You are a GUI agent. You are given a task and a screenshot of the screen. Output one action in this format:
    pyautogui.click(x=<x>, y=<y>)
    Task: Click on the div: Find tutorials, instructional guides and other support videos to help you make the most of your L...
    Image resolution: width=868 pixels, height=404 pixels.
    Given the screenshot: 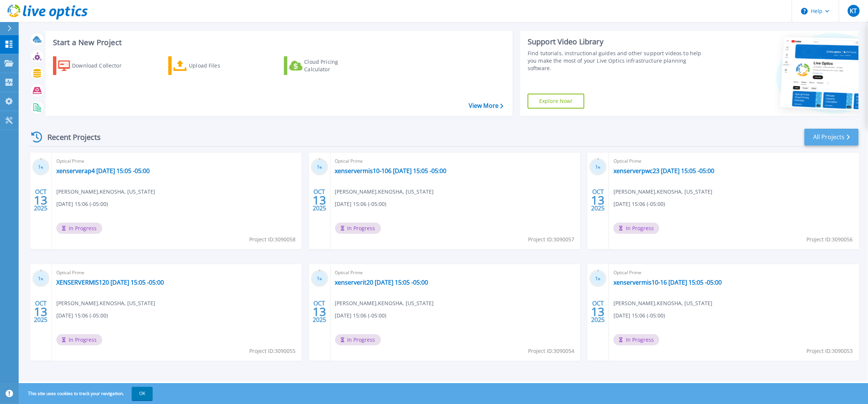 What is the action you would take?
    pyautogui.click(x=615, y=61)
    